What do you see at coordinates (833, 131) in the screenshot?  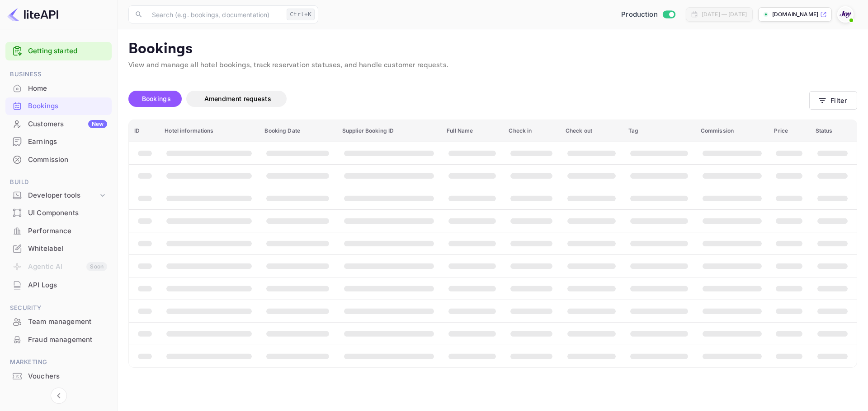 I see `th: Status` at bounding box center [833, 131].